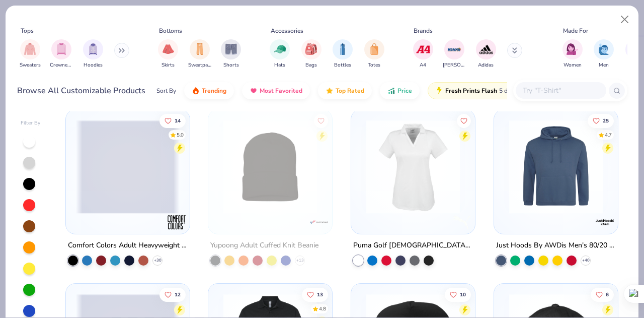 The width and height of the screenshot is (644, 318). Describe the element at coordinates (486, 54) in the screenshot. I see `div: filter for Adidas` at that location.